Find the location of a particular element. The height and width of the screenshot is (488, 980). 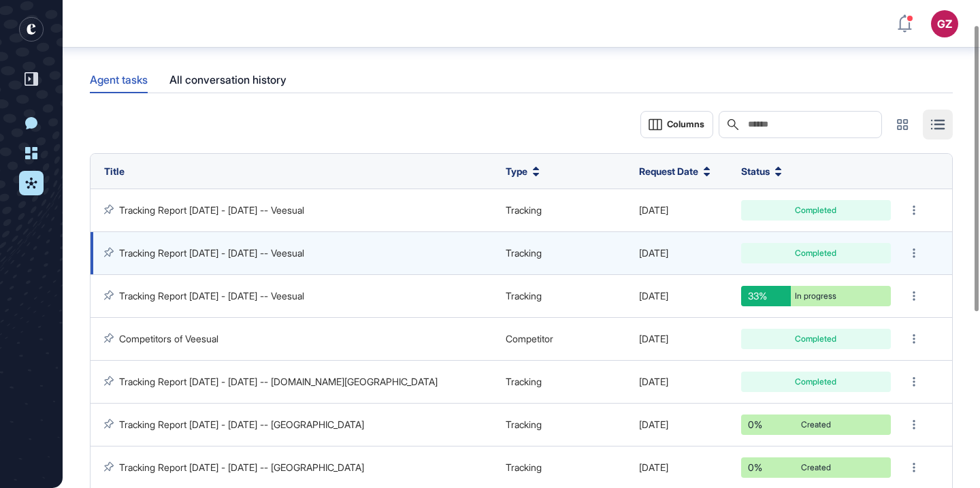

div: entrapeer-logo is located at coordinates (31, 30).